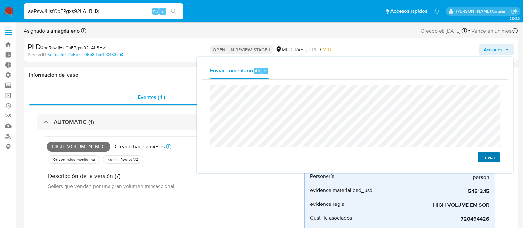  What do you see at coordinates (270, 122) in the screenshot?
I see `div: AUTOMATIC (1)` at bounding box center [270, 122].